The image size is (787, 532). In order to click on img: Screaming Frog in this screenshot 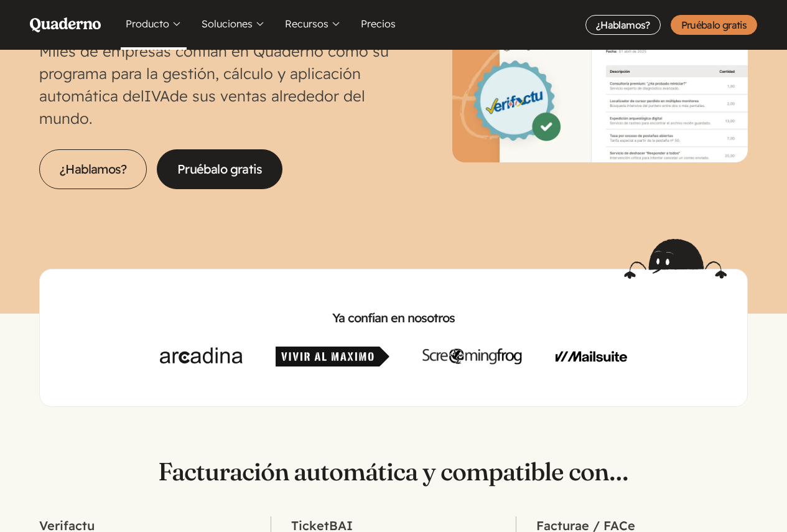, I will do `click(472, 356)`.